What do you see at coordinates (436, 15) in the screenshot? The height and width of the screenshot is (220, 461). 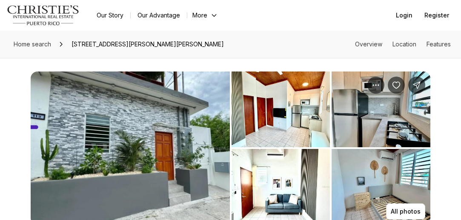 I see `span: Register` at bounding box center [436, 15].